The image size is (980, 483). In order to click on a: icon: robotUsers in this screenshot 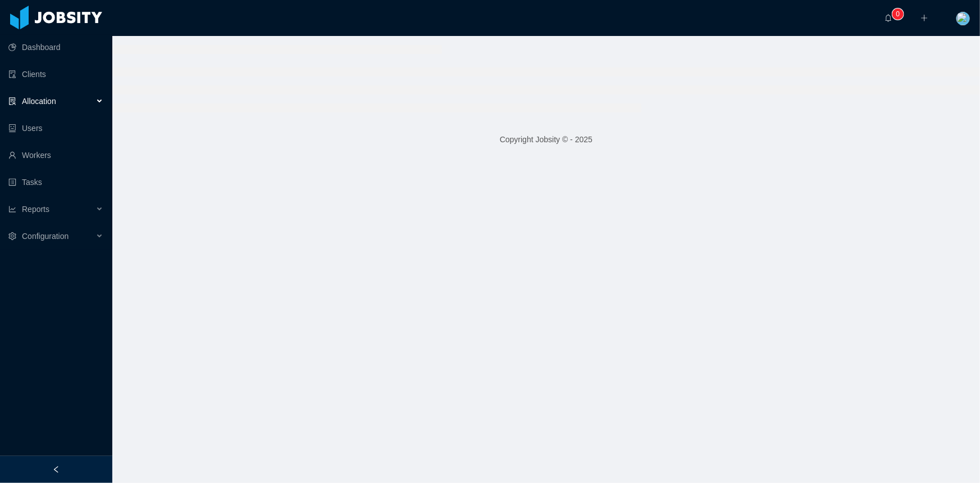, I will do `click(56, 128)`.